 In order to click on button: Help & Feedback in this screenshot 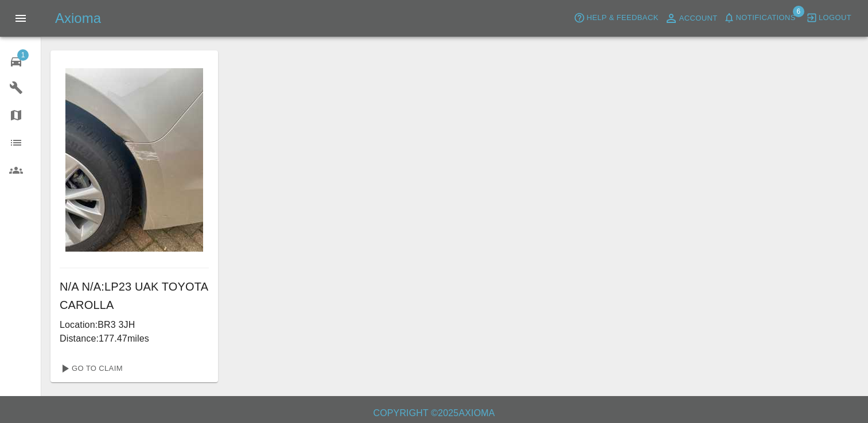, I will do `click(615, 18)`.